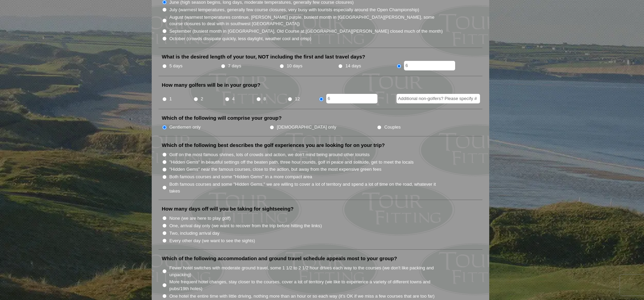  Describe the element at coordinates (176, 66) in the screenshot. I see `label: 5 days` at that location.